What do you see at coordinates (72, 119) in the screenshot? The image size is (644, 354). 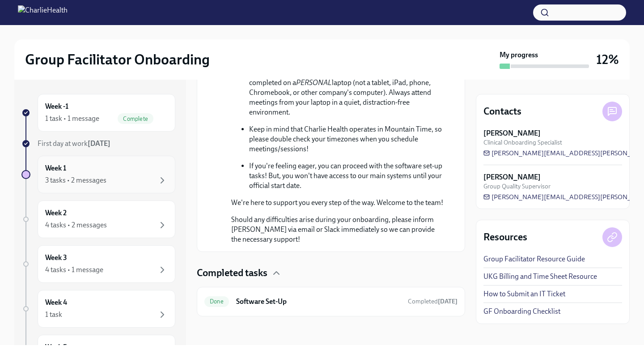 I see `div: 1 task • 1 message` at bounding box center [72, 119].